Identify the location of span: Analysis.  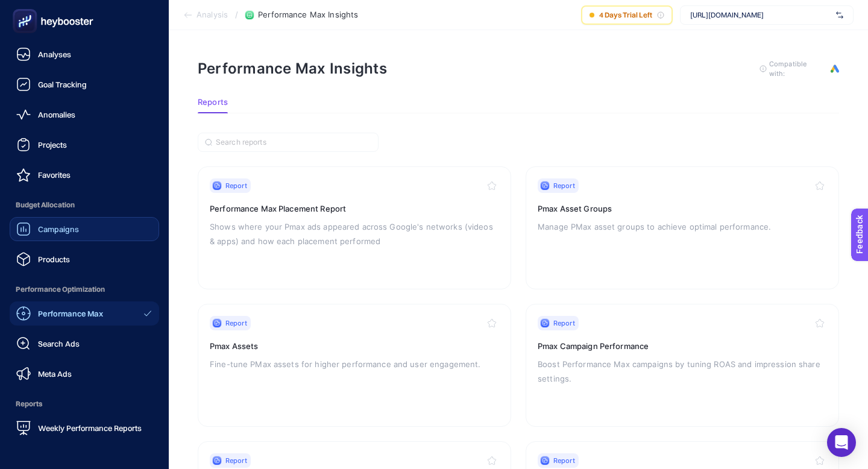
(212, 15).